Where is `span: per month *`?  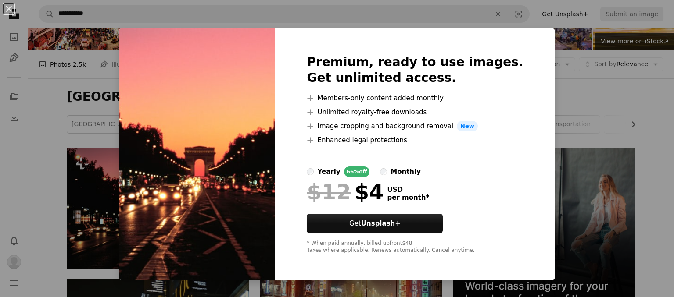 span: per month * is located at coordinates (408, 198).